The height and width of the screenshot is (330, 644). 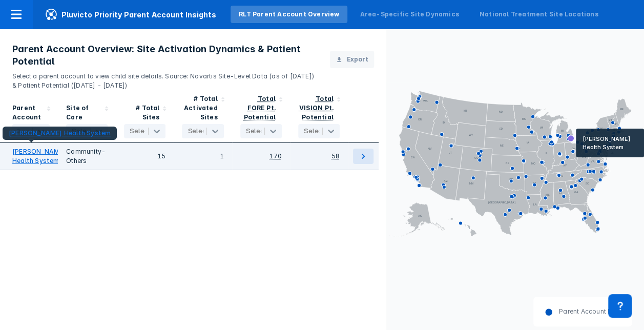 What do you see at coordinates (165, 55) in the screenshot?
I see `h3: Parent Account Overview: Site Activation Dynamics & Patient Potential` at bounding box center [165, 55].